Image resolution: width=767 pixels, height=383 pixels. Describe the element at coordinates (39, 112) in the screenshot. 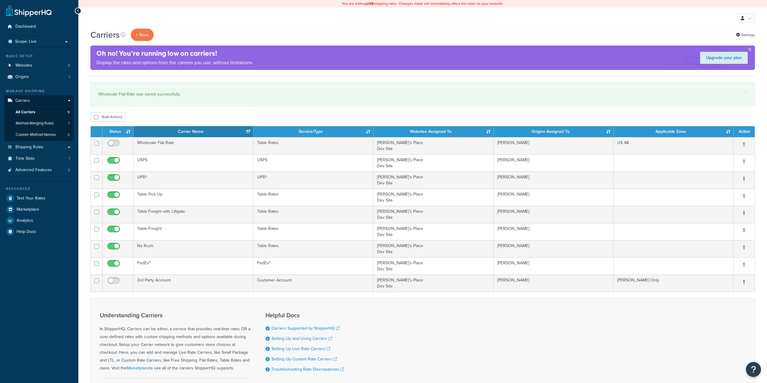

I see `li: All Carriers` at that location.